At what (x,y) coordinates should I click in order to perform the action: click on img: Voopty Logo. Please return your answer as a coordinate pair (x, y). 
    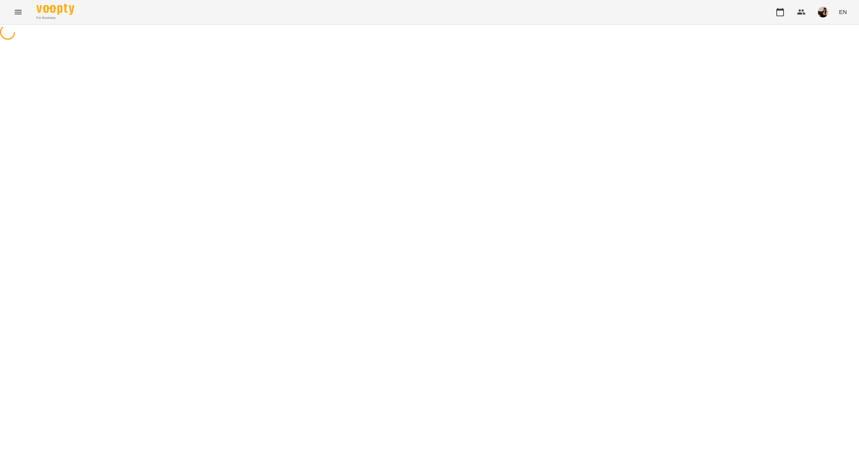
    Looking at the image, I should click on (55, 9).